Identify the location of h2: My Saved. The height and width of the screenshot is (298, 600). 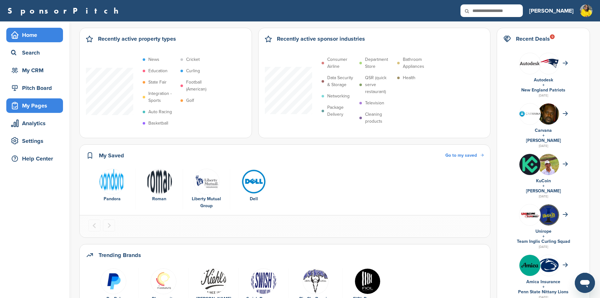
(111, 155).